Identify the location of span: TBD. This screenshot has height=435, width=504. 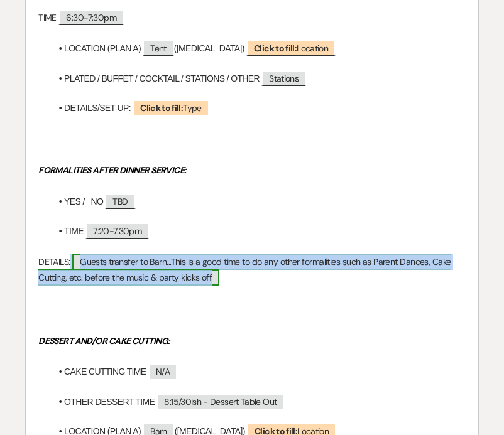
(120, 201).